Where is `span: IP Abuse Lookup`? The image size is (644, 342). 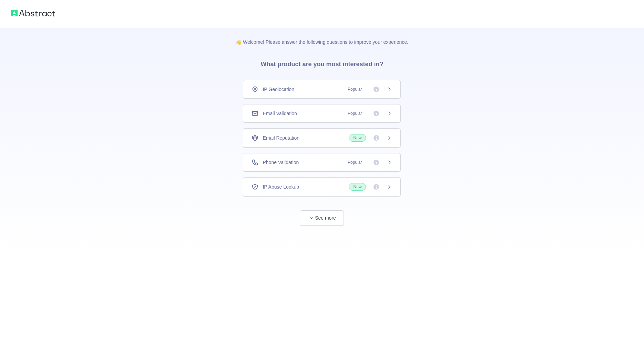 span: IP Abuse Lookup is located at coordinates (281, 187).